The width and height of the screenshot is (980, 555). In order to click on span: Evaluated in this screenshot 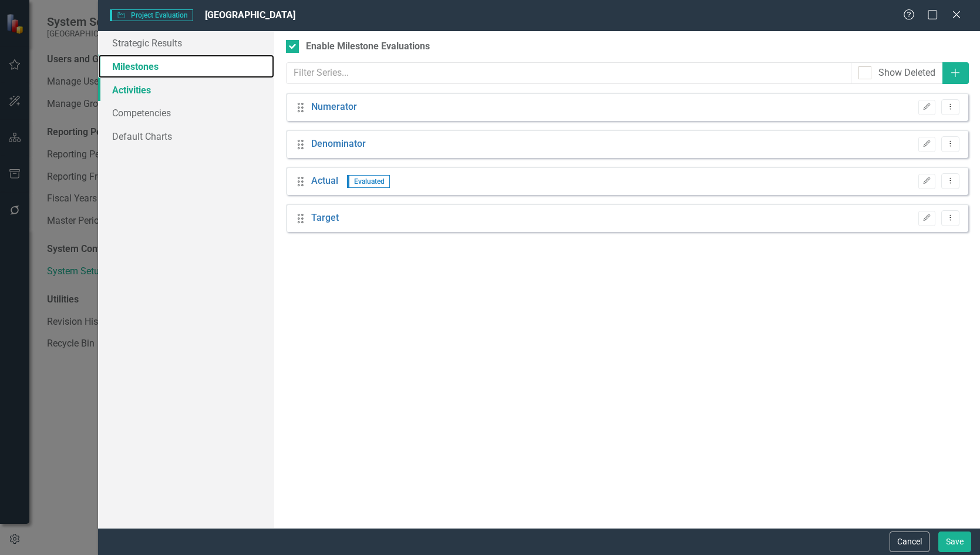, I will do `click(368, 182)`.